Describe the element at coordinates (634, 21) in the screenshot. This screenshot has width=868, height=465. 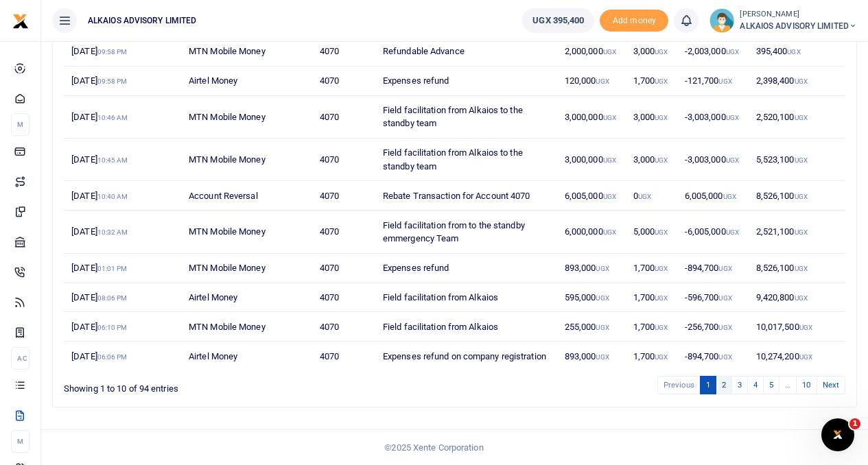
I see `li: Toup your wallet` at that location.